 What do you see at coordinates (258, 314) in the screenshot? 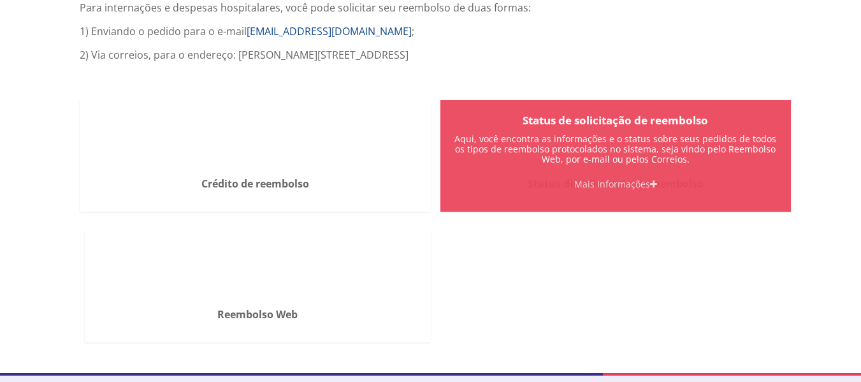
I see `div: Reembolso Web` at bounding box center [258, 314].